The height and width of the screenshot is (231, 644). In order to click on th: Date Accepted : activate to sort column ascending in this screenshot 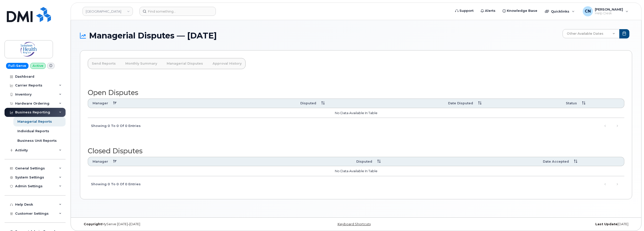, I will do `click(483, 161)`.